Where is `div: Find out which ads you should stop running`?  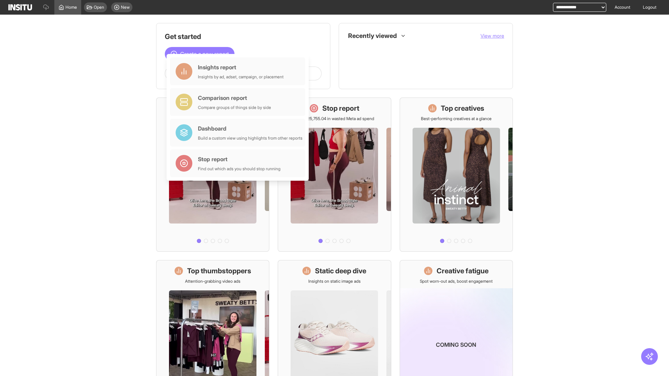
div: Find out which ads you should stop running is located at coordinates (239, 169).